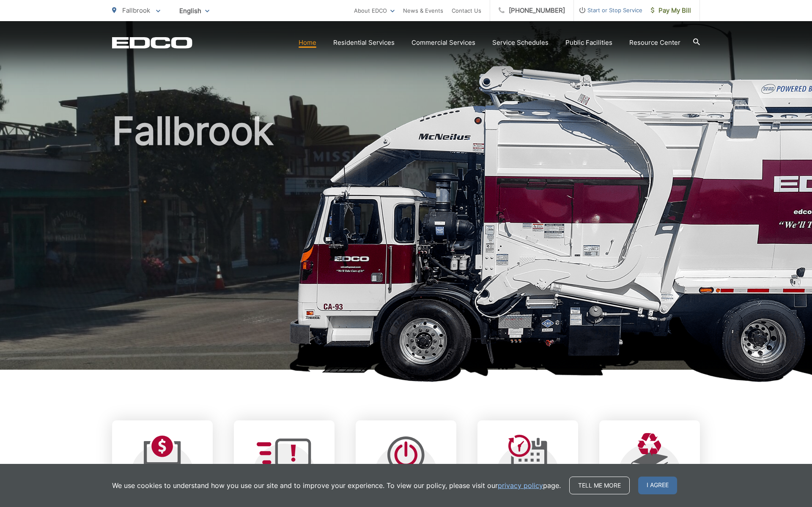 Image resolution: width=812 pixels, height=507 pixels. I want to click on a: Service Schedules, so click(520, 43).